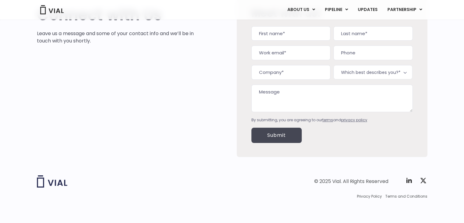  I want to click on a: PARTNERSHIPMenu Toggle, so click(405, 10).